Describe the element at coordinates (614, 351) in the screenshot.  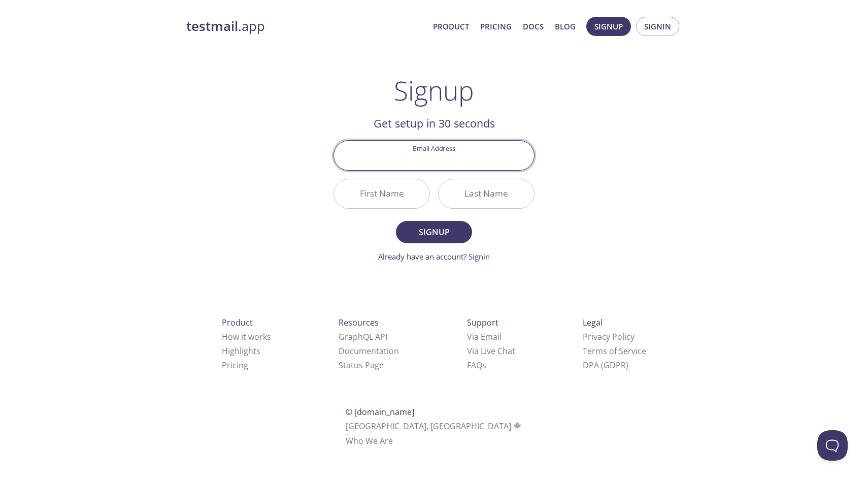
I see `a: Terms of Service` at that location.